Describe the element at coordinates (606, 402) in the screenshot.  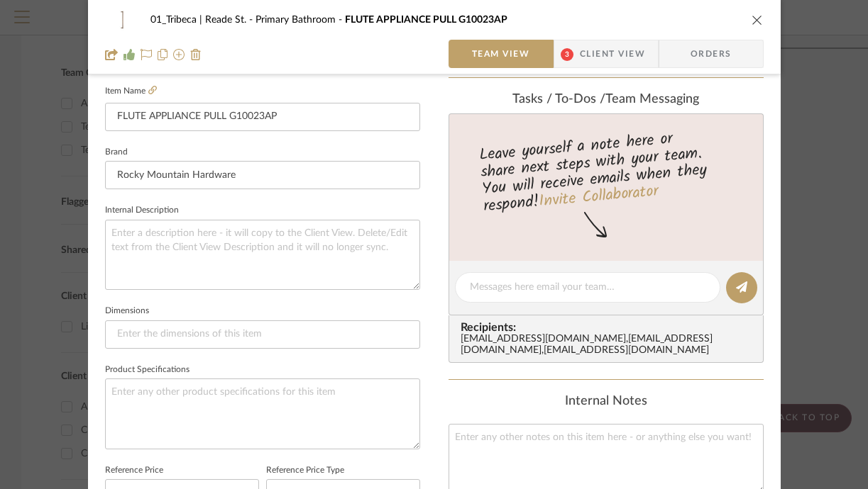
I see `div: Internal Notes` at that location.